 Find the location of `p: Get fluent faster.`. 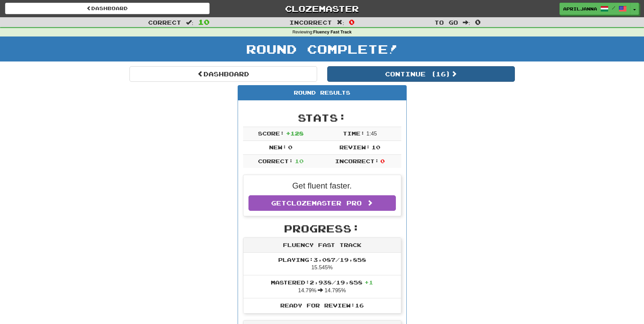

p: Get fluent faster. is located at coordinates (322, 186).